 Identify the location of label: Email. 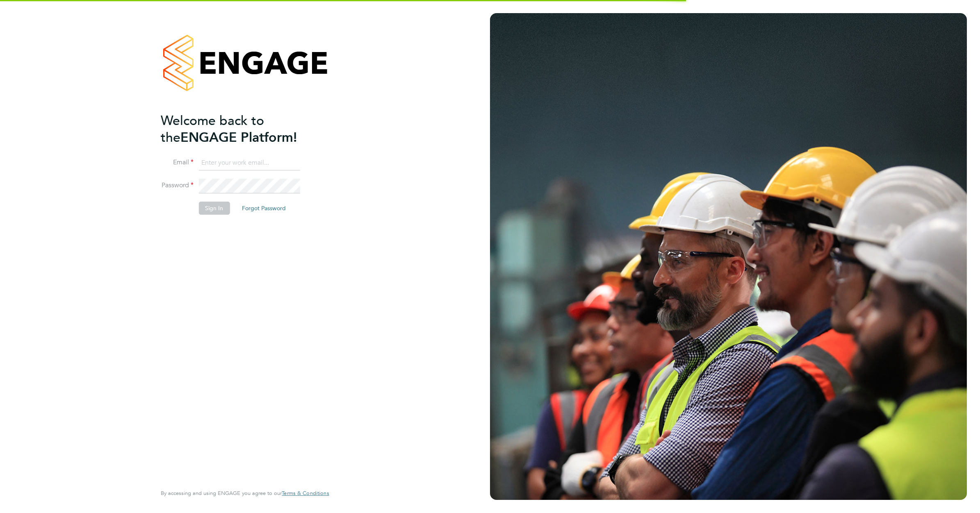
(177, 163).